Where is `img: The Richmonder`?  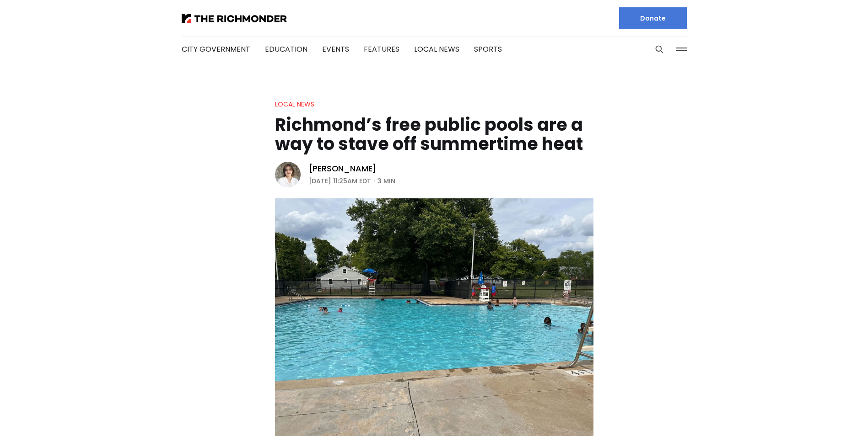 img: The Richmonder is located at coordinates (234, 18).